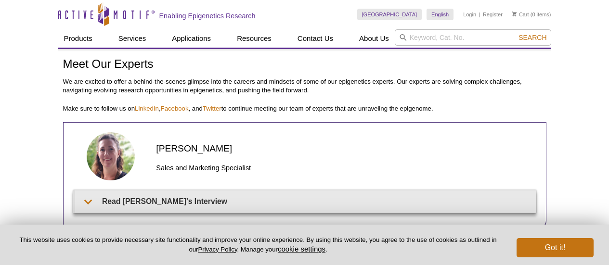 The width and height of the screenshot is (609, 265). I want to click on button: cookie settings, so click(301, 249).